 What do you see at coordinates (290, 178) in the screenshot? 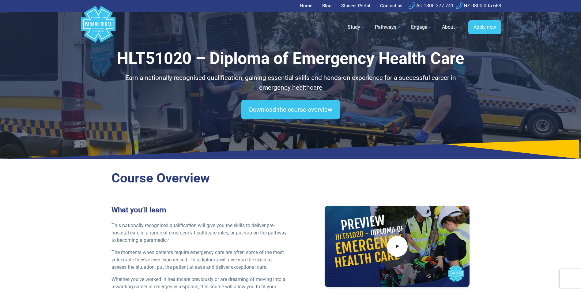
I see `h2: Course Overview` at bounding box center [290, 178].